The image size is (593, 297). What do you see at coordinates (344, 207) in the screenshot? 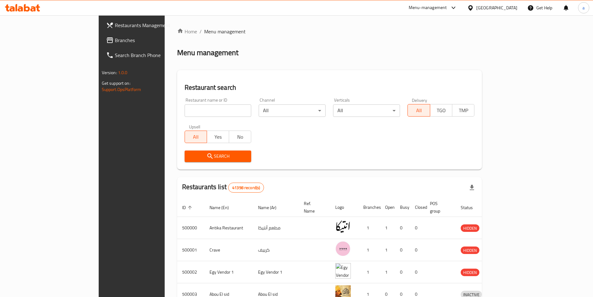
I see `th: Logo` at bounding box center [344, 207].